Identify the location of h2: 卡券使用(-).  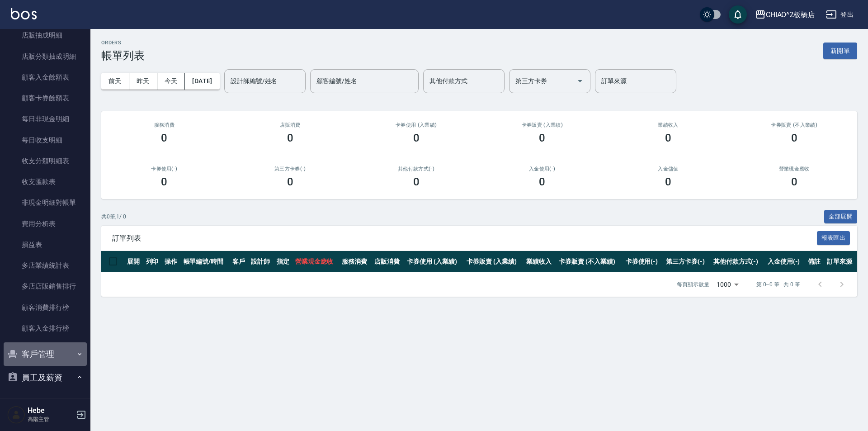
(164, 169).